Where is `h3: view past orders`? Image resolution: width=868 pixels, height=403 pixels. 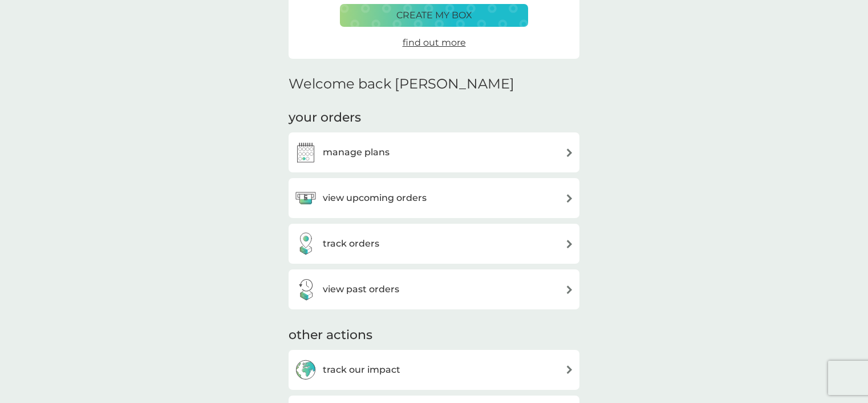
h3: view past orders is located at coordinates (361, 289).